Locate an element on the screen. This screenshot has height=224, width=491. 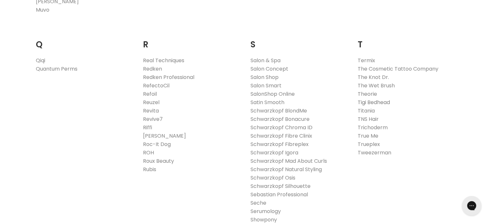
a: Quantum Perms is located at coordinates (56, 69).